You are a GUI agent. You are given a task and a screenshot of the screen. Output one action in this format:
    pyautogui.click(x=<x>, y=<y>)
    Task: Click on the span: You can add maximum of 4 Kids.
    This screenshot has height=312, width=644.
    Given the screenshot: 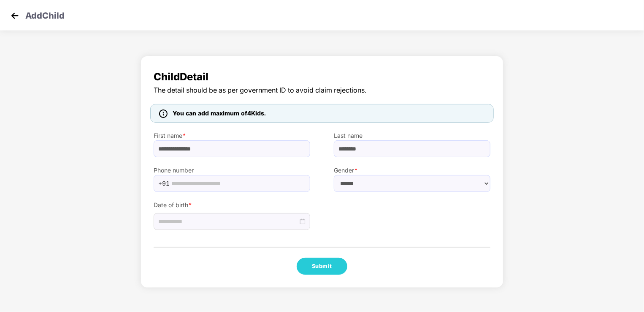 What is the action you would take?
    pyautogui.click(x=219, y=113)
    